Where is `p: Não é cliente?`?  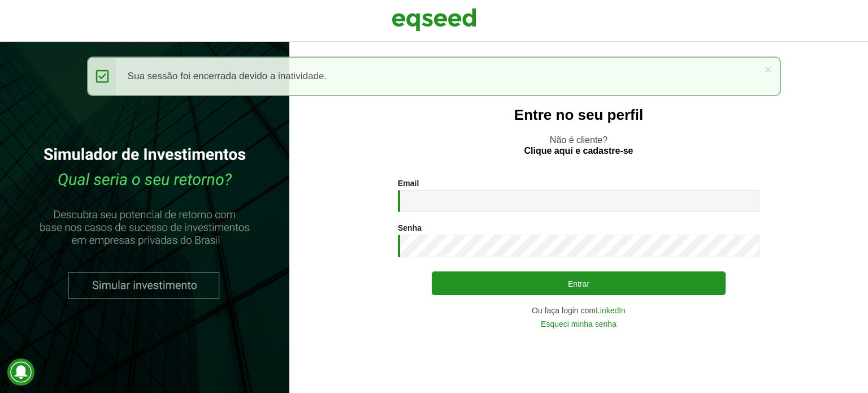
p: Não é cliente? is located at coordinates (579, 145).